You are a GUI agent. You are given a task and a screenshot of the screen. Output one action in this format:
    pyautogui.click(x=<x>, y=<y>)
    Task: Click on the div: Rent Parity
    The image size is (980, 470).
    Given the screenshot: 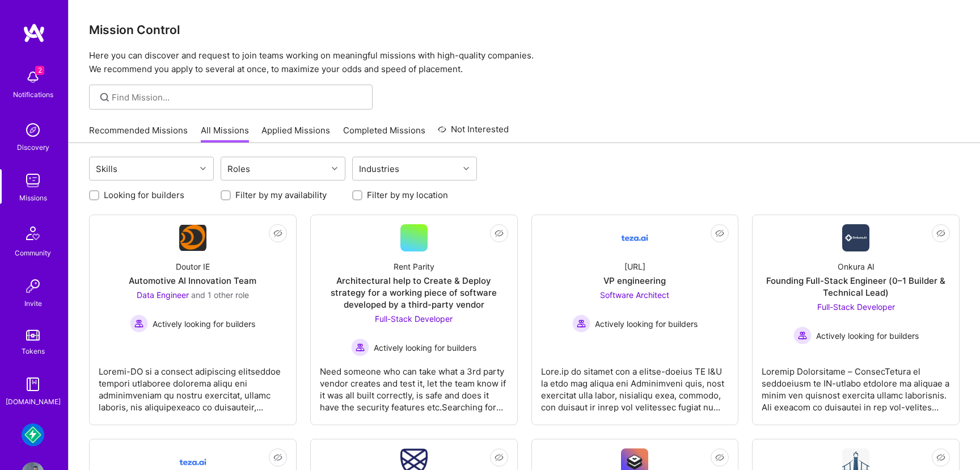 What is the action you would take?
    pyautogui.click(x=414, y=266)
    